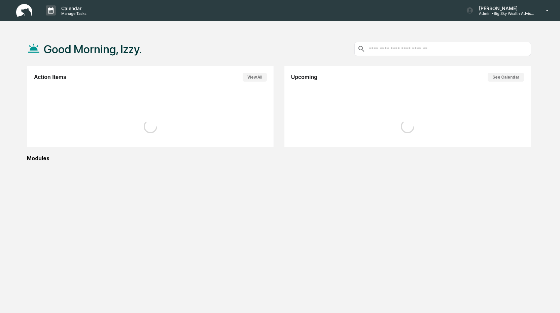  Describe the element at coordinates (255, 77) in the screenshot. I see `button: View All` at that location.